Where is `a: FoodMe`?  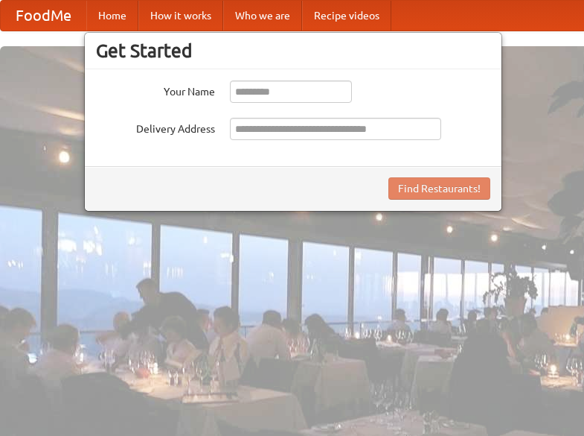
a: FoodMe is located at coordinates (43, 16).